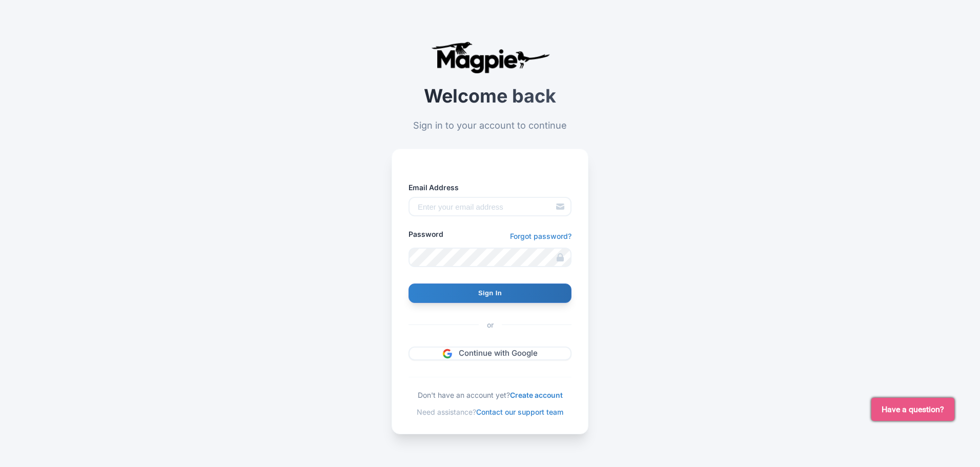  What do you see at coordinates (490, 325) in the screenshot?
I see `span: or` at bounding box center [490, 325].